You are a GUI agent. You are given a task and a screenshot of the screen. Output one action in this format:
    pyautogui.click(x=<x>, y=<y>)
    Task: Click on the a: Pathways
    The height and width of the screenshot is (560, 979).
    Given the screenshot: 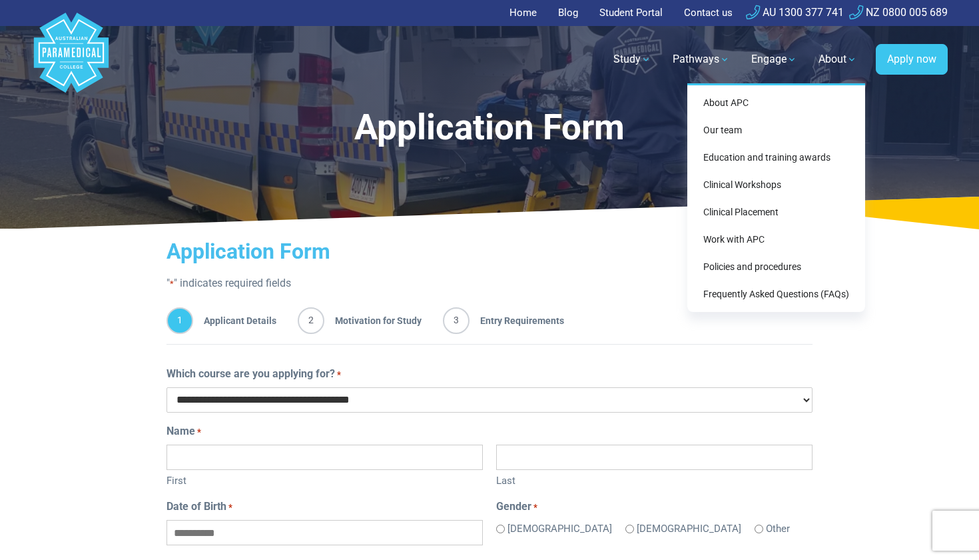 What is the action you would take?
    pyautogui.click(x=702, y=59)
    